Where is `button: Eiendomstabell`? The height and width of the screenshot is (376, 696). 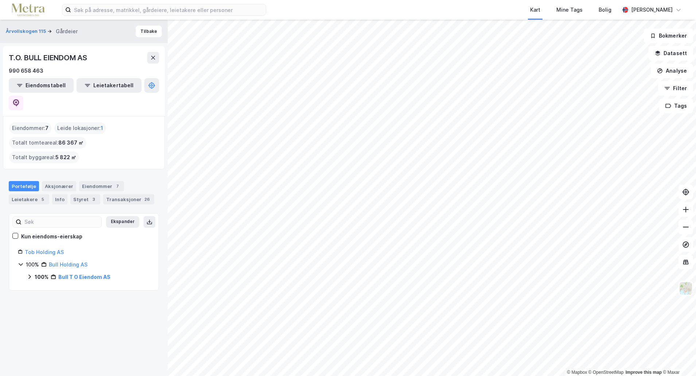
button: Eiendomstabell is located at coordinates (41, 85).